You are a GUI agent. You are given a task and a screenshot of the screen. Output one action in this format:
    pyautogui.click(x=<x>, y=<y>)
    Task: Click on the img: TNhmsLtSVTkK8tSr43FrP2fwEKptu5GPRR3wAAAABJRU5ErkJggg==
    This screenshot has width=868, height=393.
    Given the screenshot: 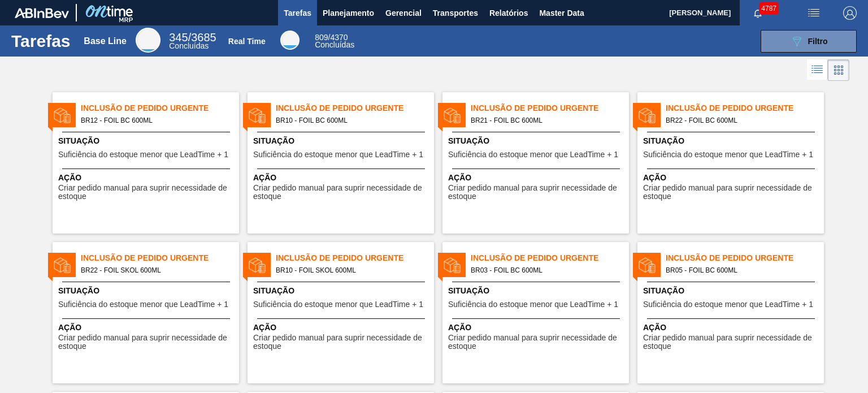 What is the action you would take?
    pyautogui.click(x=42, y=13)
    